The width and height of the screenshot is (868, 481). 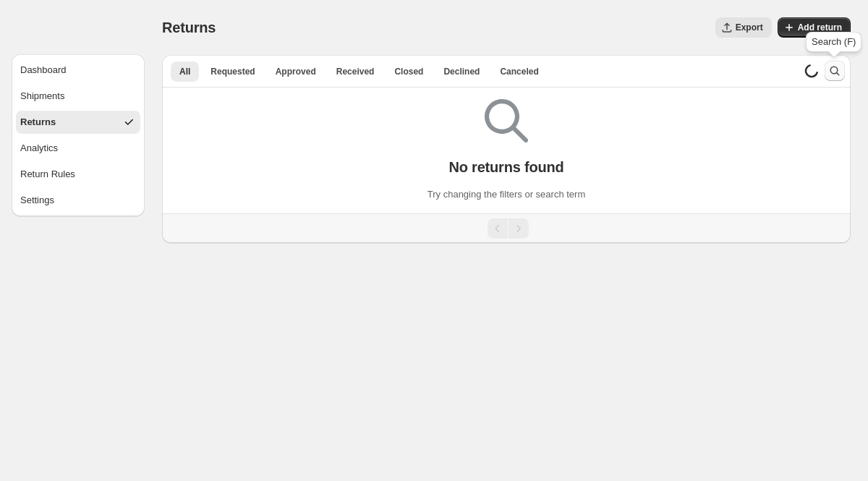 I want to click on button: Dashboard, so click(x=78, y=70).